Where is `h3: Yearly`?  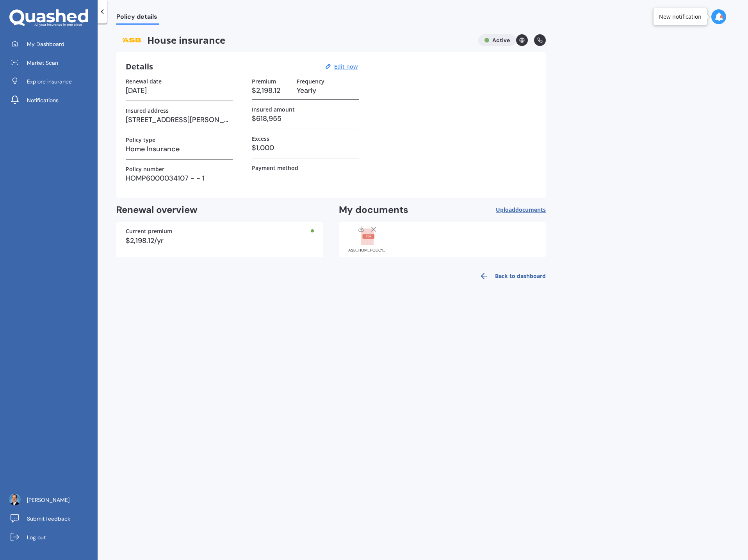 h3: Yearly is located at coordinates (328, 91).